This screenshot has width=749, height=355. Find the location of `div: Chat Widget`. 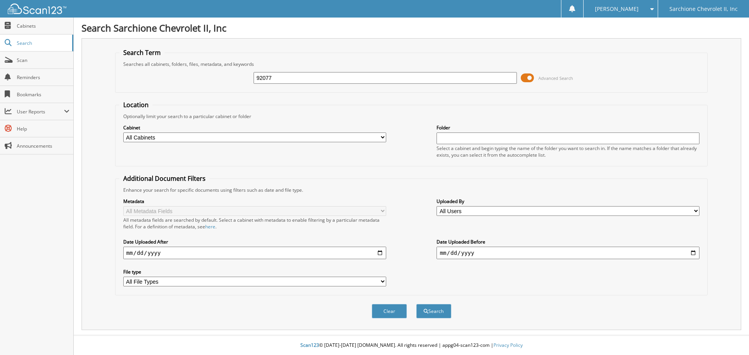

div: Chat Widget is located at coordinates (729, 337).